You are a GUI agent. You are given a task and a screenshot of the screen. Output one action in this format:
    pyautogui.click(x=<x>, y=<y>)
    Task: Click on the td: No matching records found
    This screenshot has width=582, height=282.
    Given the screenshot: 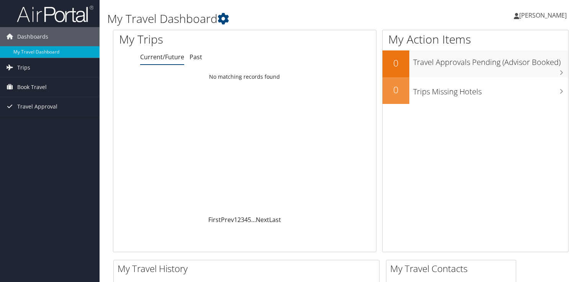 What is the action you would take?
    pyautogui.click(x=245, y=77)
    